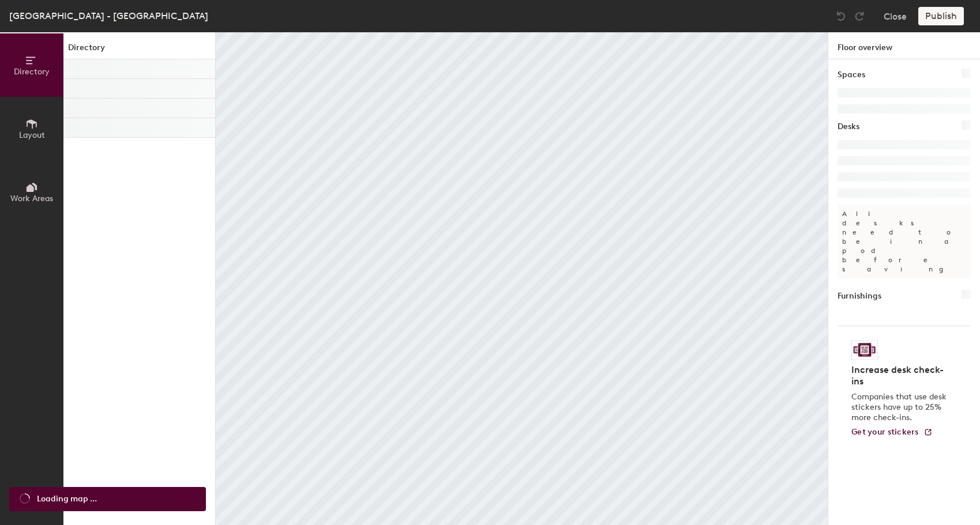 Image resolution: width=980 pixels, height=525 pixels. What do you see at coordinates (521, 278) in the screenshot?
I see `canvas: Map` at bounding box center [521, 278].